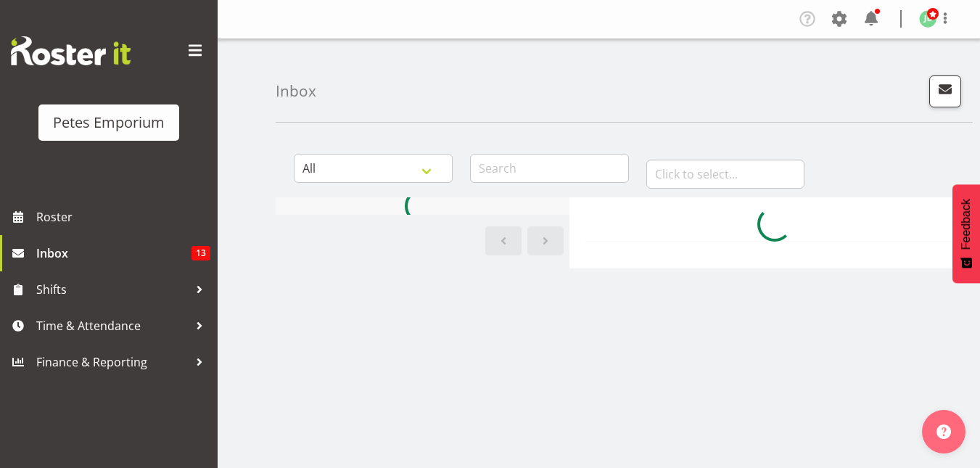 The width and height of the screenshot is (980, 468). What do you see at coordinates (70, 51) in the screenshot?
I see `img: Rosterit website logo` at bounding box center [70, 51].